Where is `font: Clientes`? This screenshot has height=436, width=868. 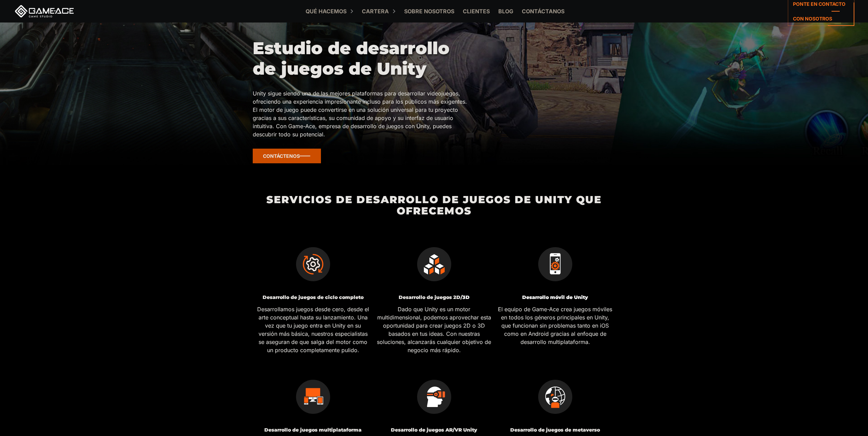 font: Clientes is located at coordinates (476, 12).